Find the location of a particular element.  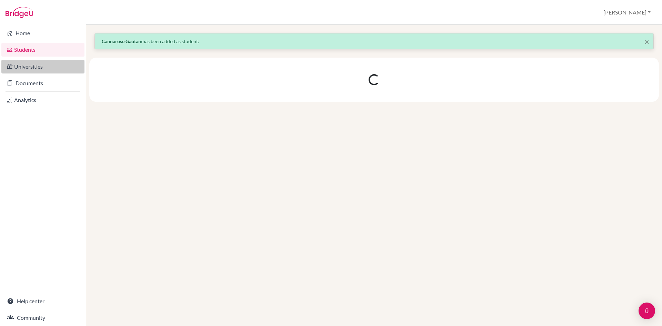

a: Documents is located at coordinates (43, 83).